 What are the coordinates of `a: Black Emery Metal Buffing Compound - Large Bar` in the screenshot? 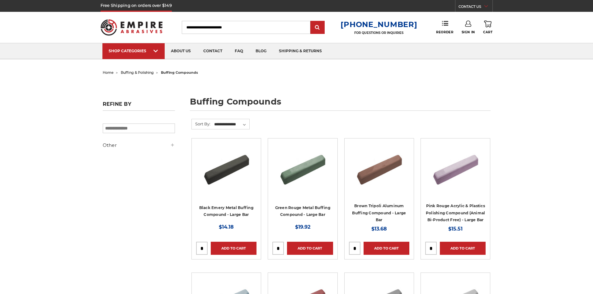 It's located at (226, 211).